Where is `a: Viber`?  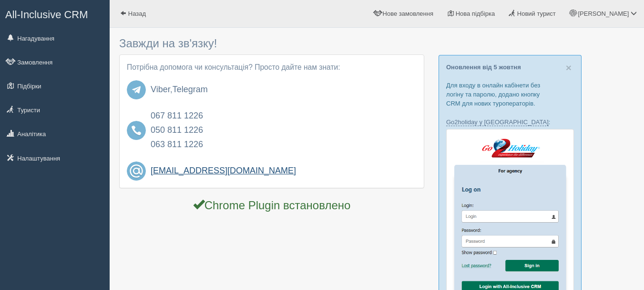 a: Viber is located at coordinates (160, 89).